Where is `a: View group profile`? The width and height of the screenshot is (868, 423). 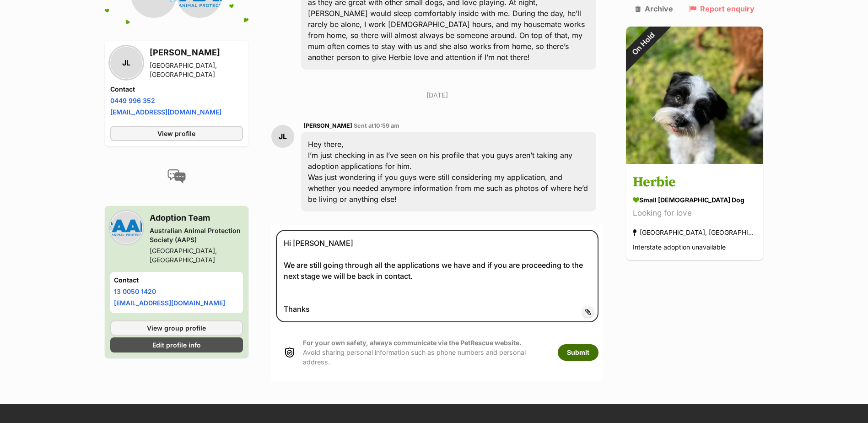 a: View group profile is located at coordinates (177, 328).